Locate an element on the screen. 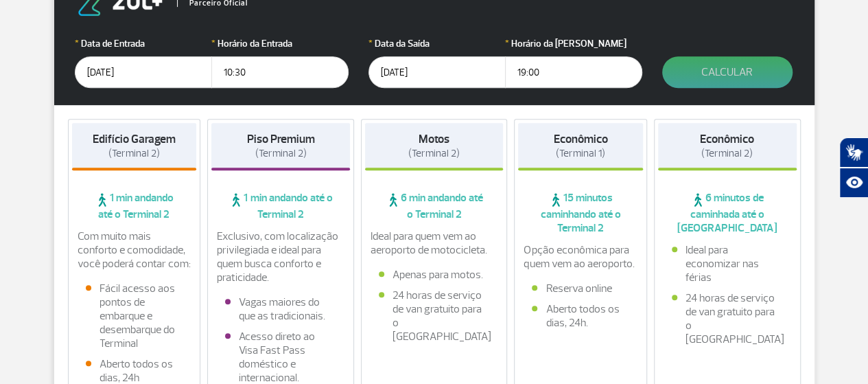 The height and width of the screenshot is (384, 868). span: 6 min andando até o Terminal 2 is located at coordinates (434, 206).